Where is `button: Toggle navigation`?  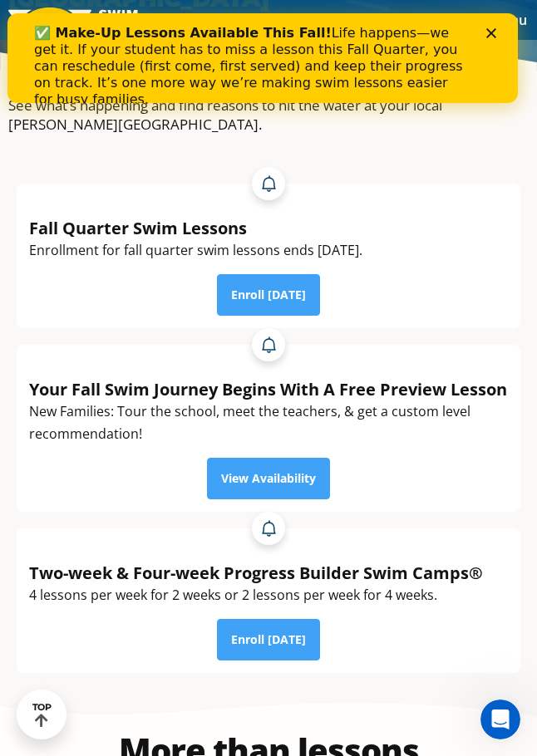
button: Toggle navigation is located at coordinates (509, 20).